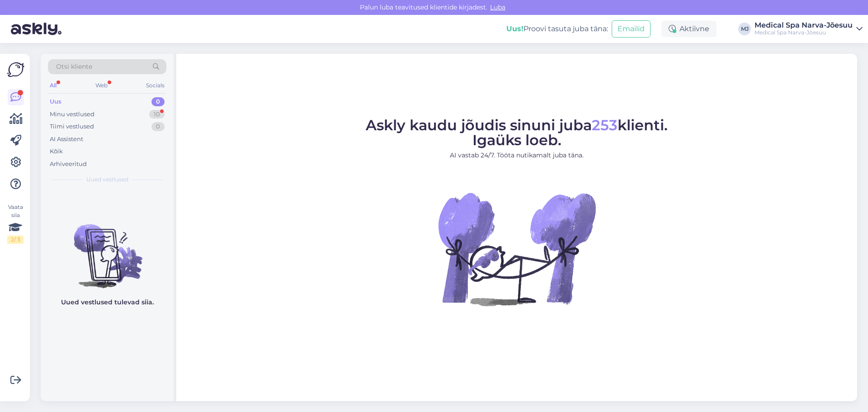 This screenshot has width=868, height=412. What do you see at coordinates (66, 139) in the screenshot?
I see `div: AI Assistent` at bounding box center [66, 139].